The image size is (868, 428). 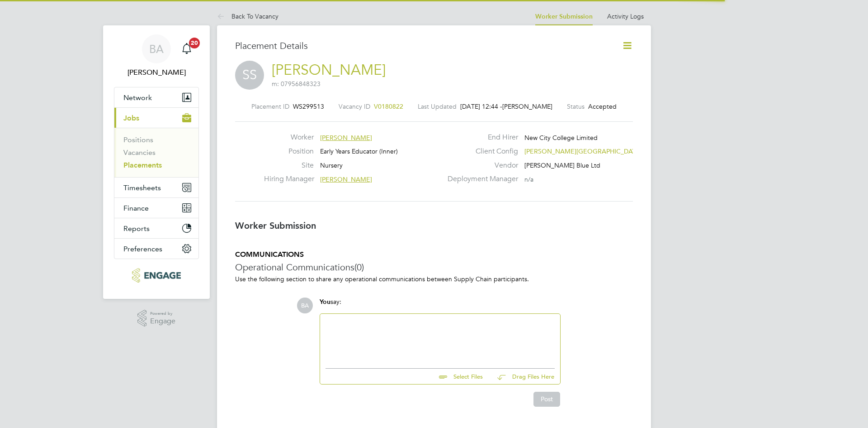 I want to click on label: End Hirer, so click(x=480, y=137).